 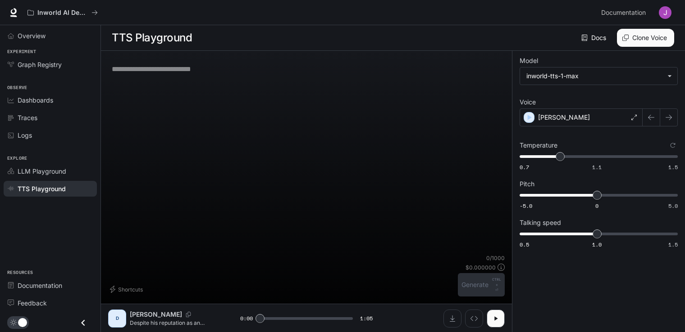 I want to click on p: Talking speed, so click(x=540, y=223).